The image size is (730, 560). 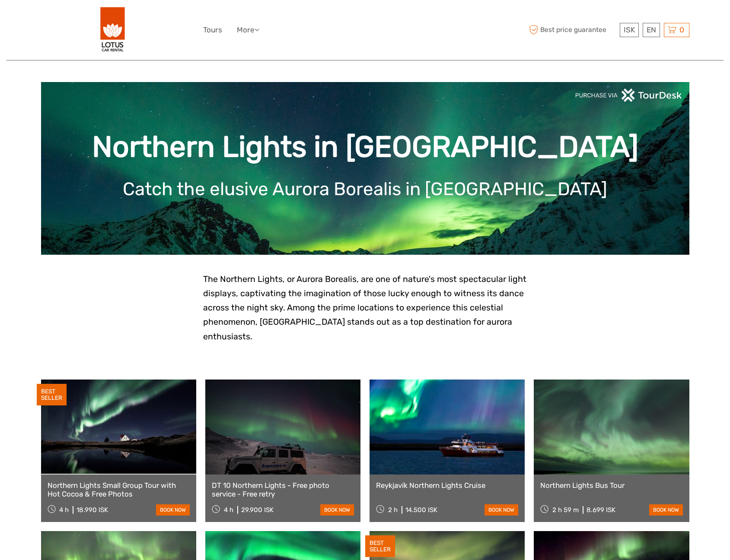 What do you see at coordinates (447, 486) in the screenshot?
I see `a: Reykjavík Northern Lights Cruise` at bounding box center [447, 486].